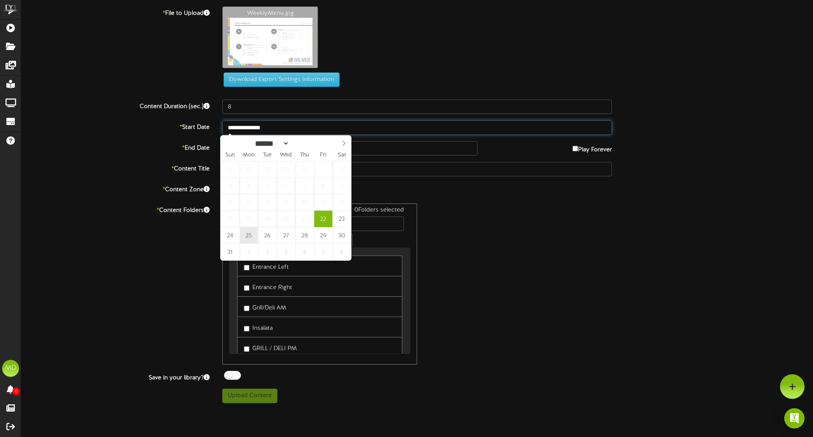 This screenshot has width=813, height=437. Describe the element at coordinates (267, 169) in the screenshot. I see `span: July 29, 2025` at that location.